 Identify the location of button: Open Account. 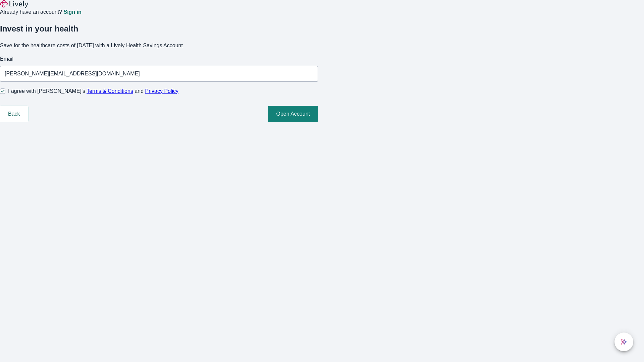
(293, 114).